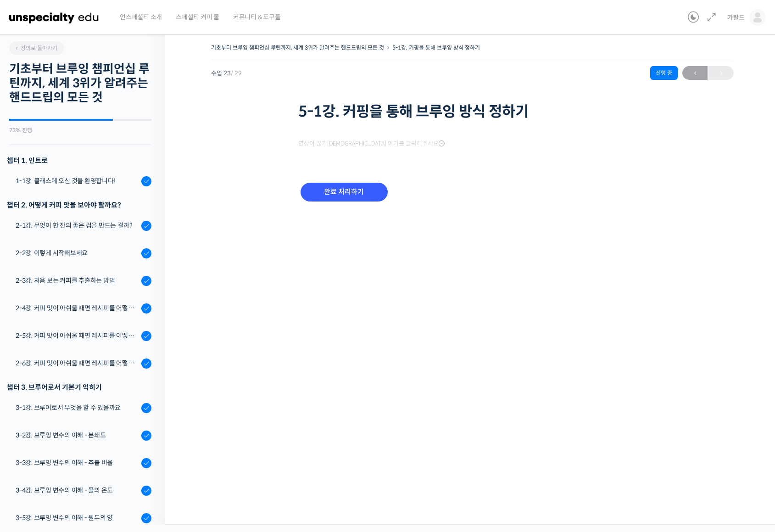 The image size is (775, 532). I want to click on div: 73% 진행, so click(81, 130).